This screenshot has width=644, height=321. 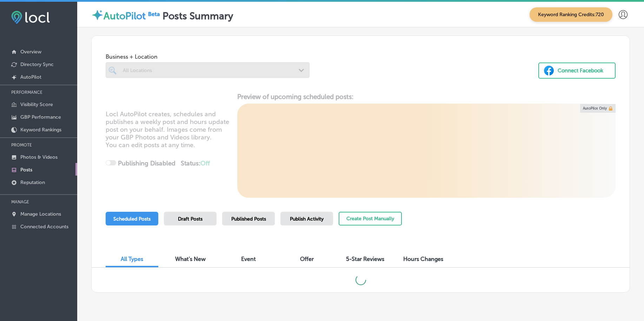 I want to click on p: Posts, so click(x=26, y=169).